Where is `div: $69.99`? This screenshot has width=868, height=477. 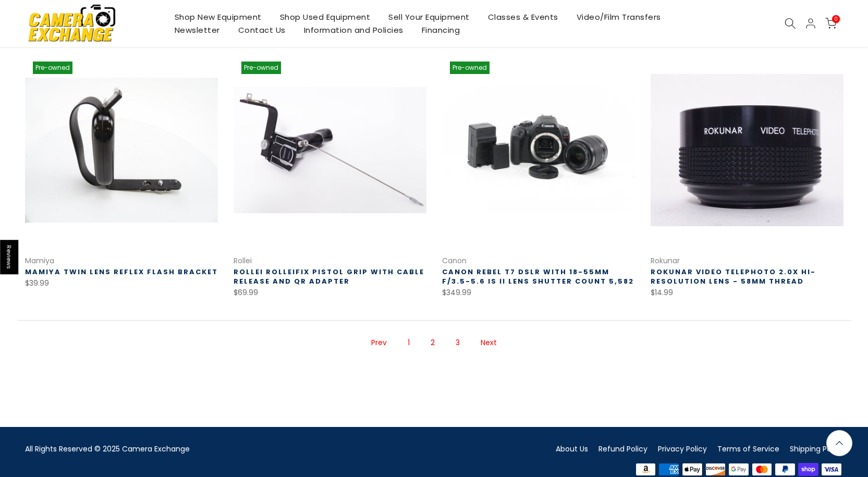
div: $69.99 is located at coordinates (330, 293).